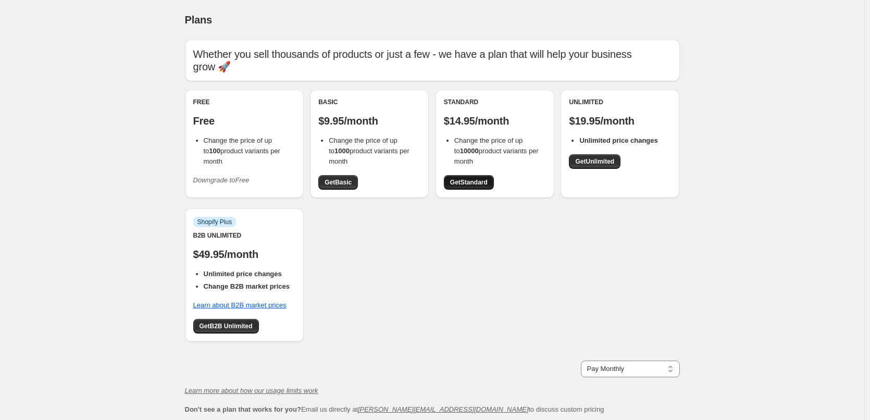 The height and width of the screenshot is (420, 870). Describe the element at coordinates (495, 102) in the screenshot. I see `div: Standard` at that location.